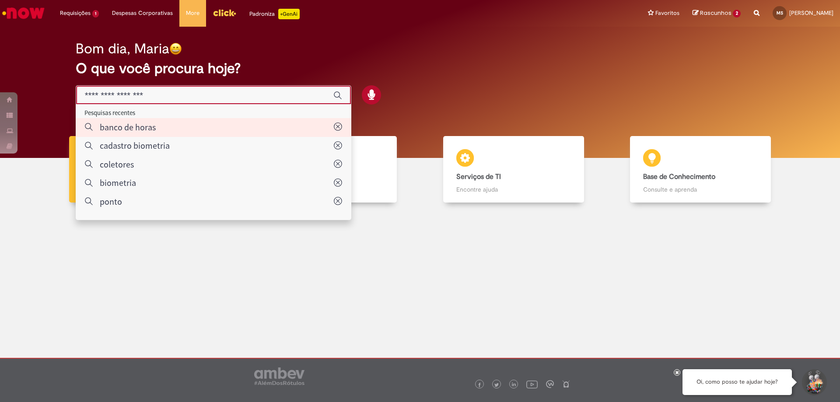  Describe the element at coordinates (550, 384) in the screenshot. I see `img: logo_footer_workplace.png` at that location.